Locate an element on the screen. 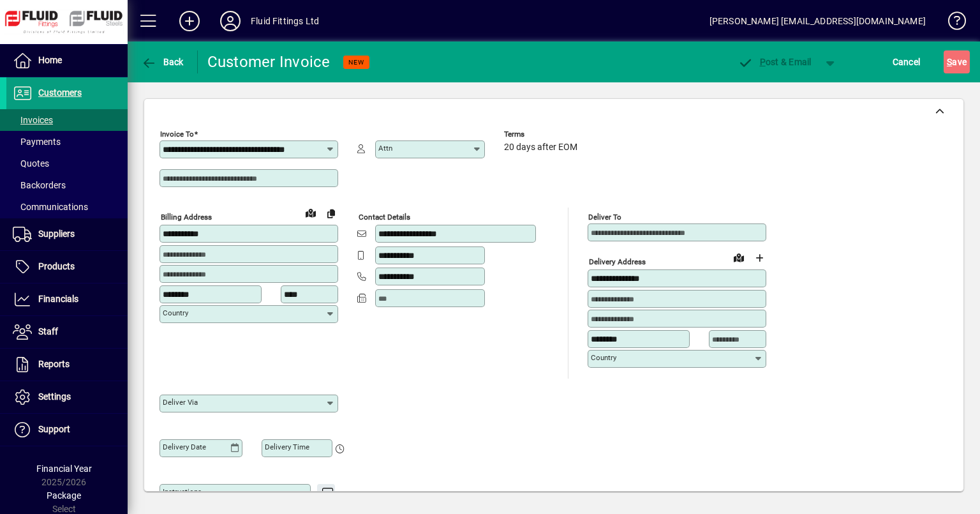  a: Communications is located at coordinates (67, 207).